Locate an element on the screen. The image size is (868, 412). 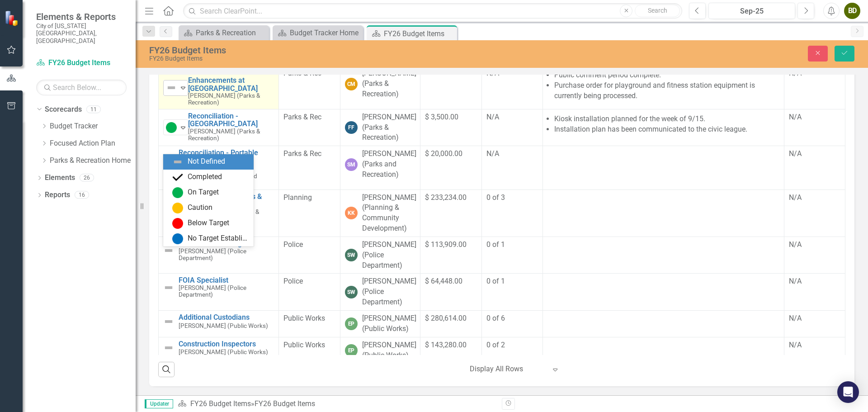
span: $ 280,614.00 is located at coordinates (446, 317).